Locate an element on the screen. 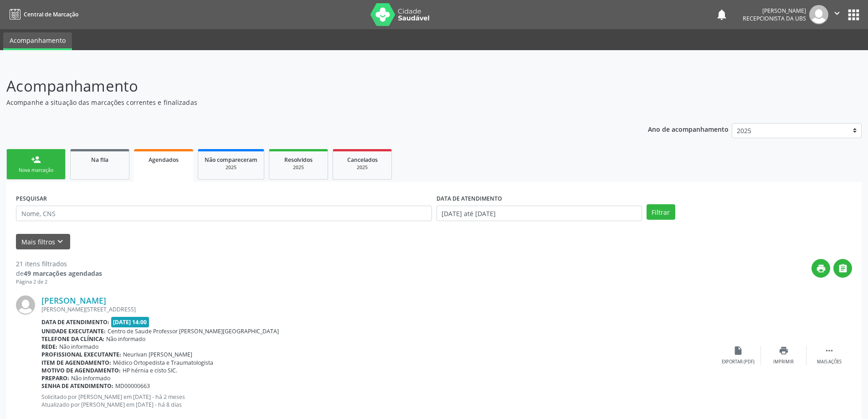 Image resolution: width=868 pixels, height=419 pixels. div: Mais ações is located at coordinates (829, 362).